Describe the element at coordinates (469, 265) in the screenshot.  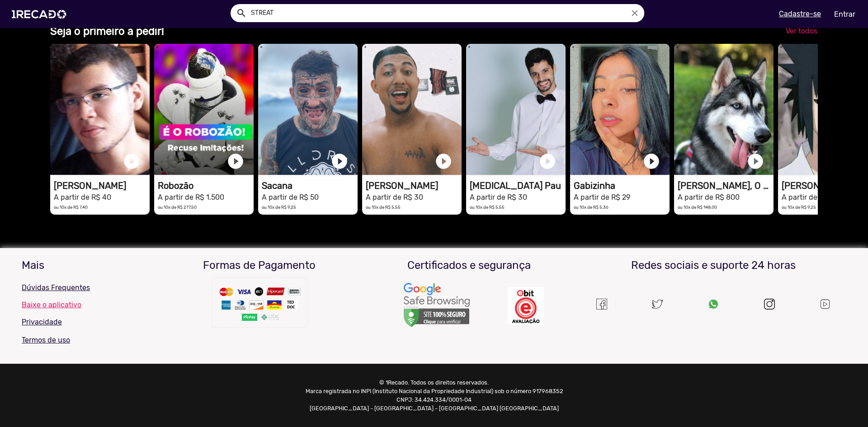
I see `h3: Certificados e segurança` at that location.